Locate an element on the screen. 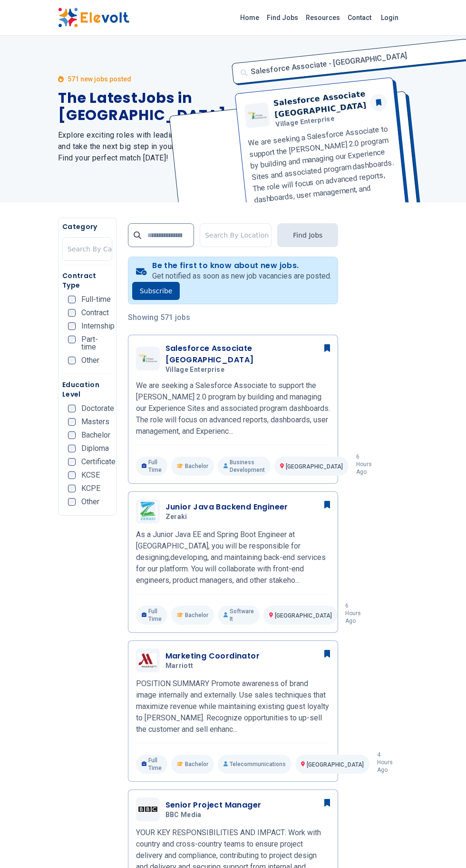 This screenshot has width=466, height=868. h3: Marketing Coordinator is located at coordinates (213, 656).